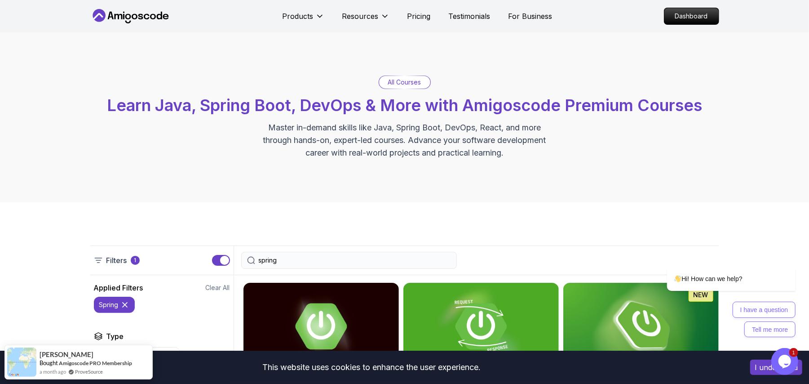  Describe the element at coordinates (405, 140) in the screenshot. I see `p: Master in-demand skills like Java, Spring Boot, DevOps, React, and more through hands-on, expert-...` at that location.